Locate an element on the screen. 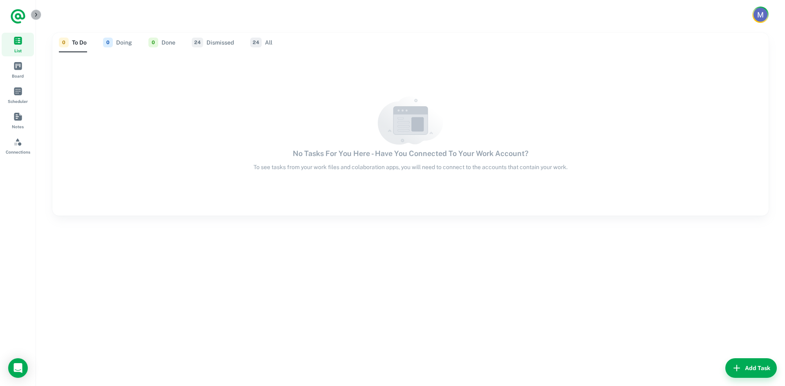  a: Scheduler is located at coordinates (18, 95).